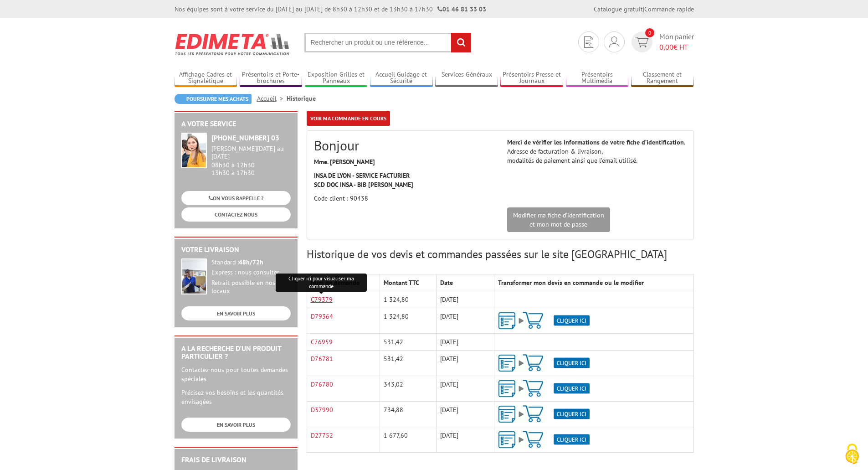 The height and width of the screenshot is (470, 868). Describe the element at coordinates (403, 198) in the screenshot. I see `p: Code client : 90438` at that location.